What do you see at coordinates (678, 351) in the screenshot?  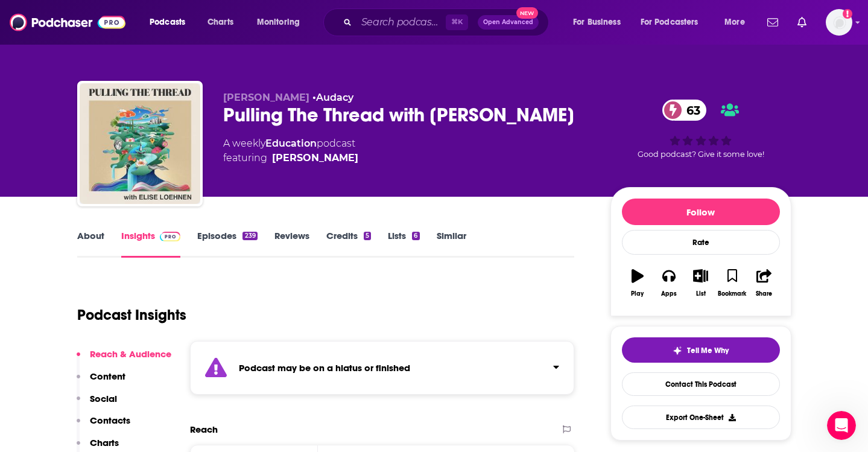 I see `img: tell me why sparkle` at bounding box center [678, 351].